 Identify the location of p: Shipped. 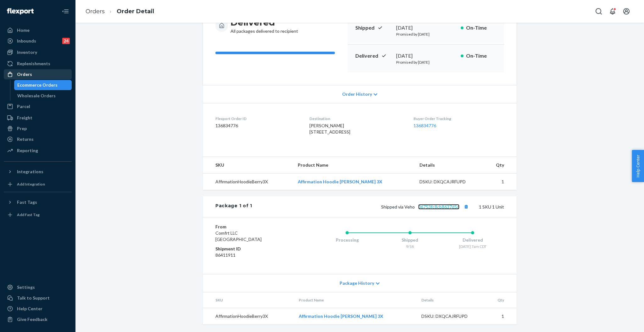
(373, 28).